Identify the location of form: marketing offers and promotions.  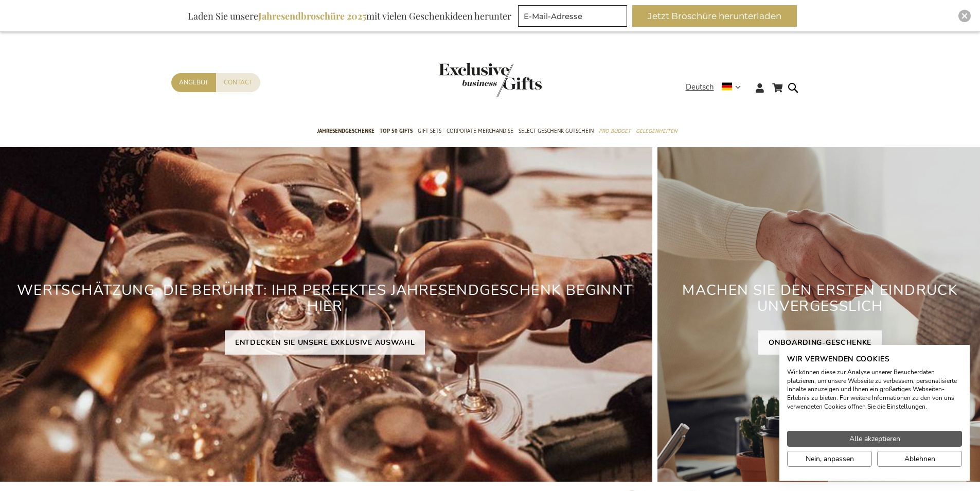
(575, 17).